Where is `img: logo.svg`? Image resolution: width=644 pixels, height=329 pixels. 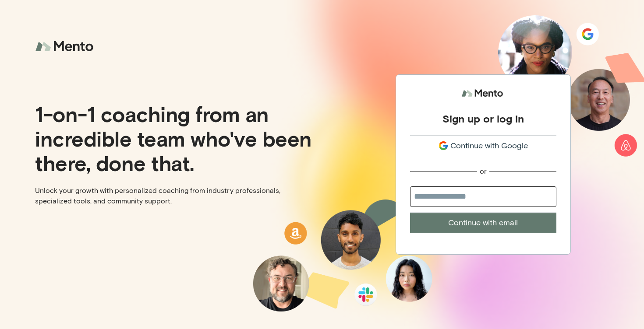
img: logo.svg is located at coordinates (483, 93).